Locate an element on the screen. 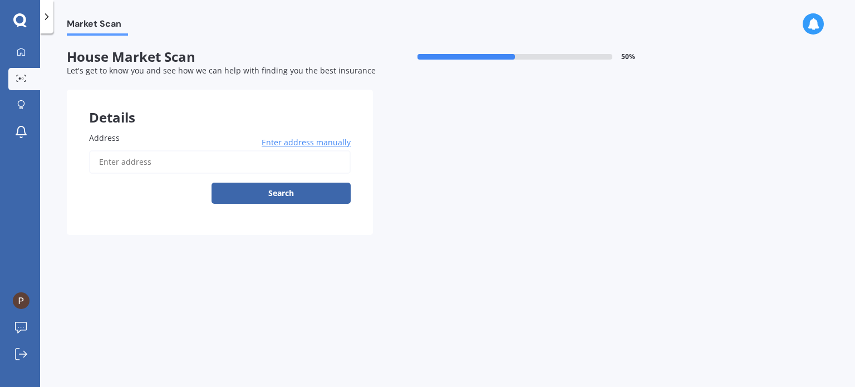 This screenshot has width=855, height=387. span: Let's get to know you and see how we can help with finding you the best insurance is located at coordinates (221, 70).